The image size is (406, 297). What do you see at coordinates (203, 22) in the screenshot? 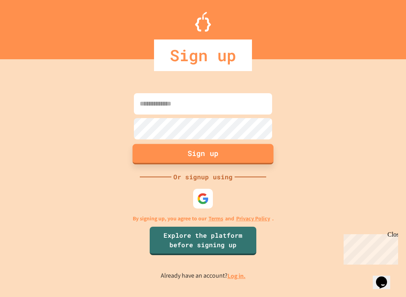
I see `img: Logo.svg` at bounding box center [203, 22].